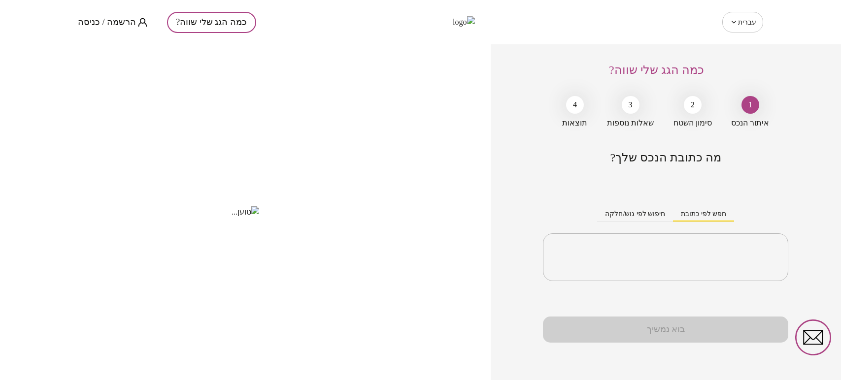 The image size is (841, 380). I want to click on div: 4, so click(575, 105).